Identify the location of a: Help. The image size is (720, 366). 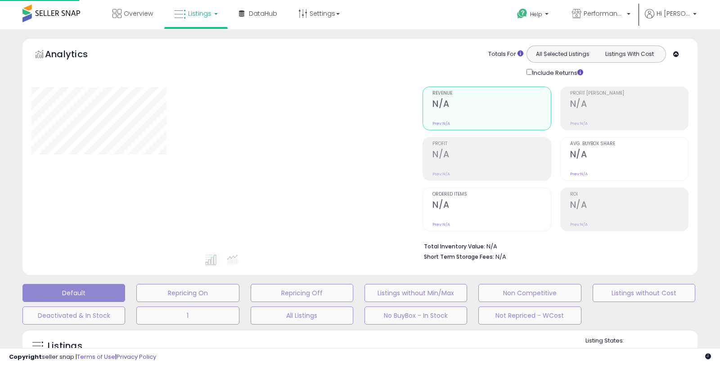
(534, 15).